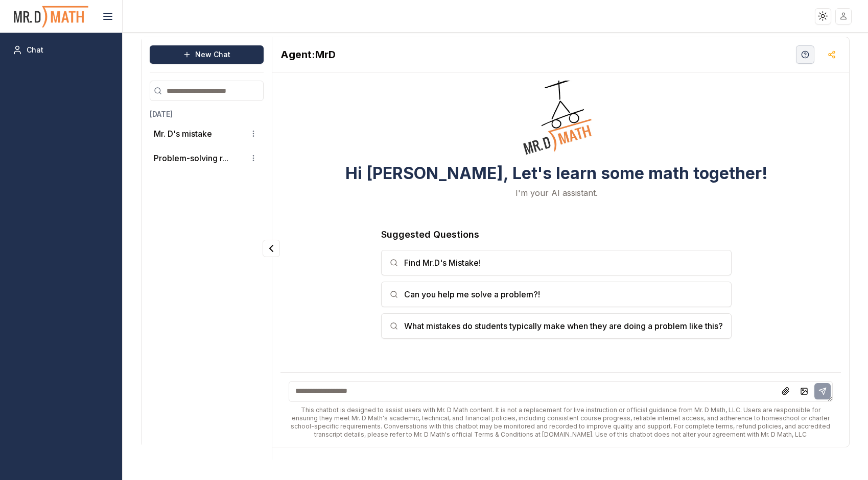  Describe the element at coordinates (843, 16) in the screenshot. I see `img: placeholder-user.jpg` at that location.